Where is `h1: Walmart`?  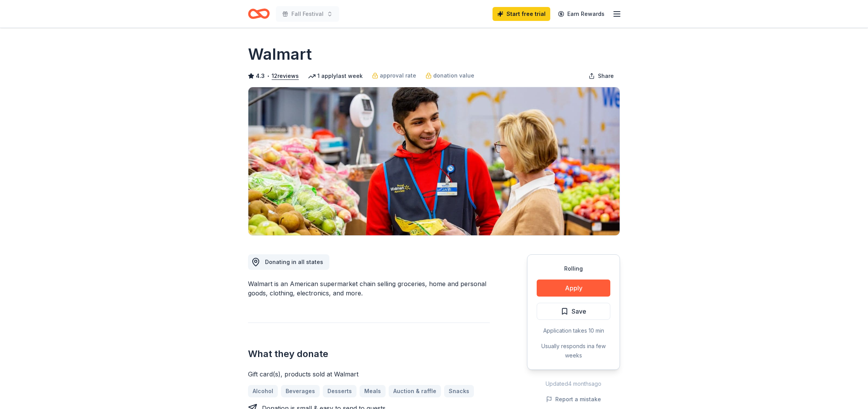 h1: Walmart is located at coordinates (280, 54).